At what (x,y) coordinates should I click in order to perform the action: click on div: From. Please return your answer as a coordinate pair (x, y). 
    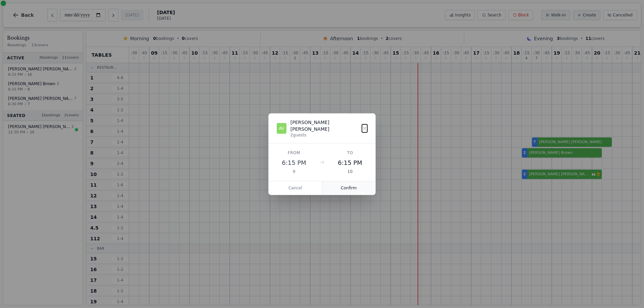
    Looking at the image, I should click on (294, 153).